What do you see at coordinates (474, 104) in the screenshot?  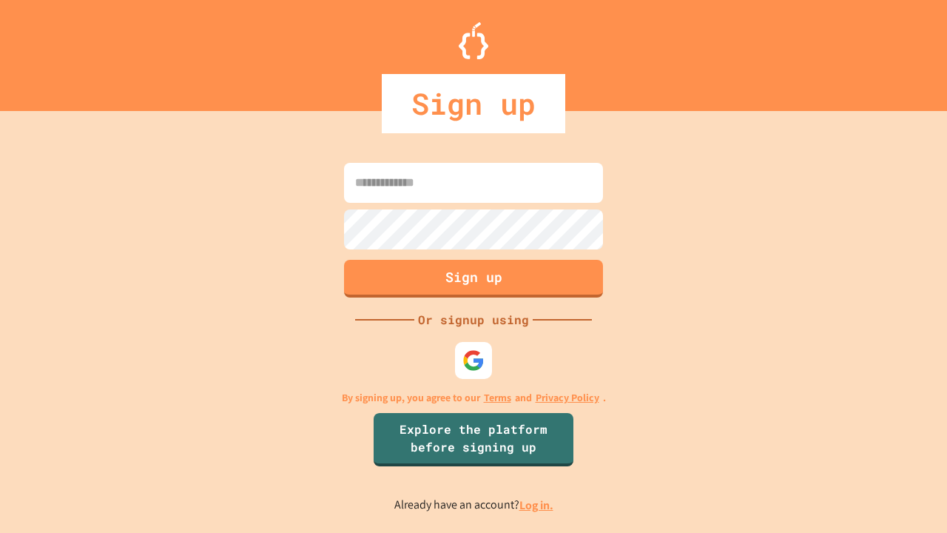 I see `div: Sign up` at bounding box center [474, 104].